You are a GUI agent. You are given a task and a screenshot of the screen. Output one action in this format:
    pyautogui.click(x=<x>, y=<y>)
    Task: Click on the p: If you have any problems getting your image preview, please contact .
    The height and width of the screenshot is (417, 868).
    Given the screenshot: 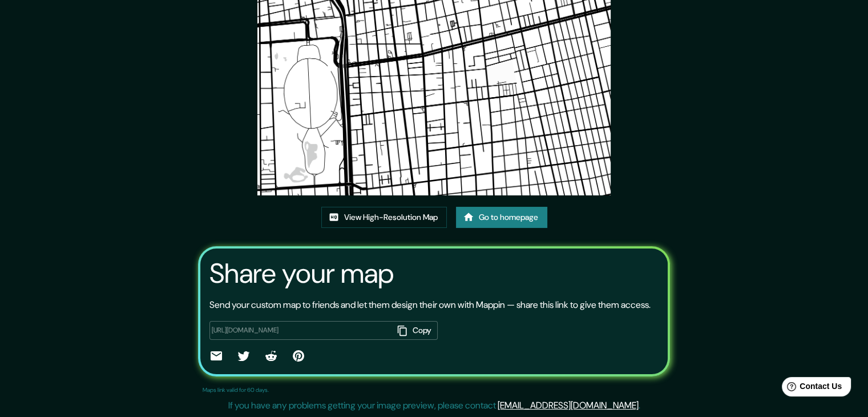 What is the action you would take?
    pyautogui.click(x=434, y=405)
    